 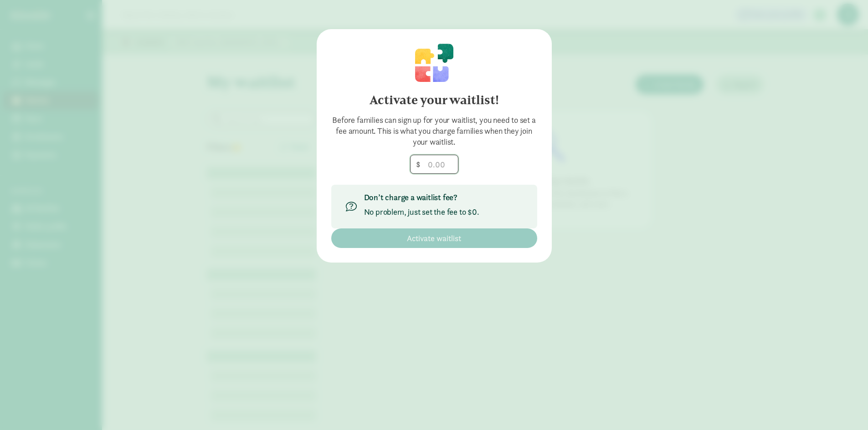 I want to click on div: Before families can sign up for your waitlist, you need to set a fee amount. This is what you cha..., so click(x=434, y=131).